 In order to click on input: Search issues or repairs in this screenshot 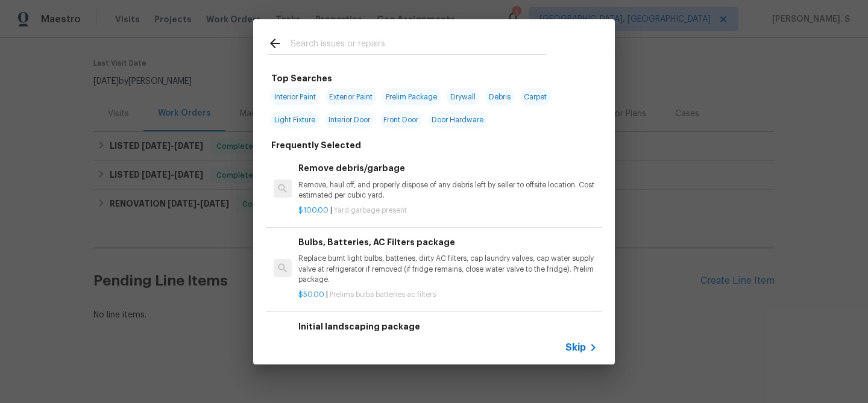, I will do `click(418, 45)`.